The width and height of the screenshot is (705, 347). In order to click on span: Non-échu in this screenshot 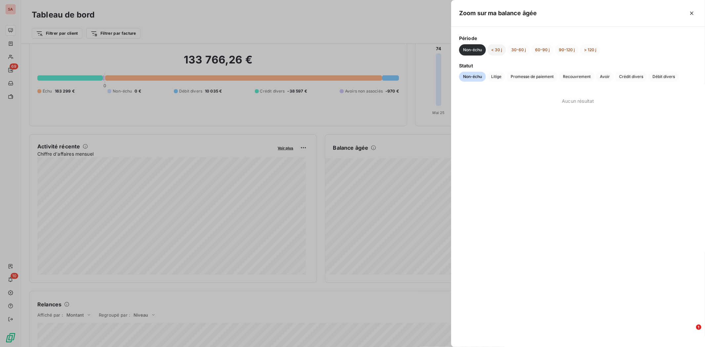, I will do `click(473, 77)`.